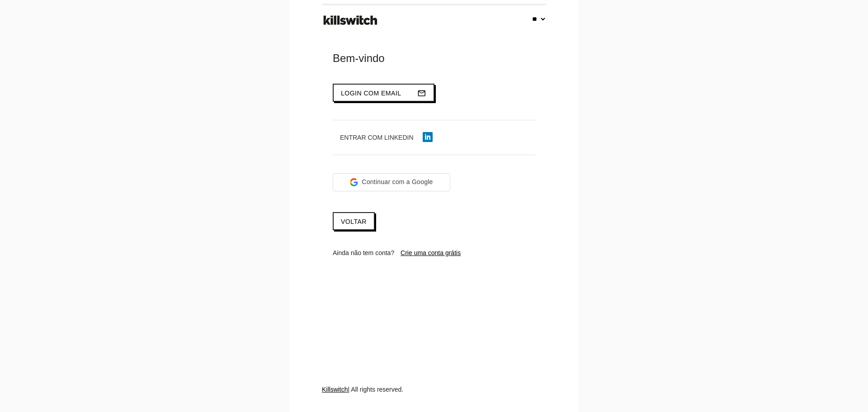  What do you see at coordinates (428, 137) in the screenshot?
I see `img: linkedin-icon.png` at bounding box center [428, 137].